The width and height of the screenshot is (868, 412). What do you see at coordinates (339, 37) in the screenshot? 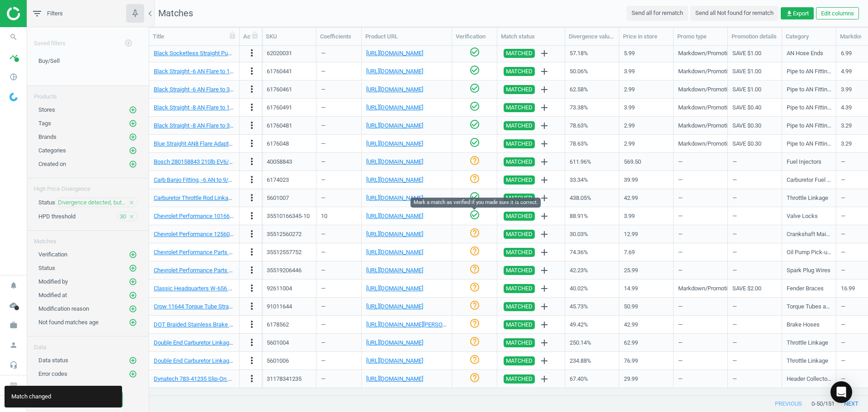
I see `div: Coefficients` at bounding box center [339, 37].